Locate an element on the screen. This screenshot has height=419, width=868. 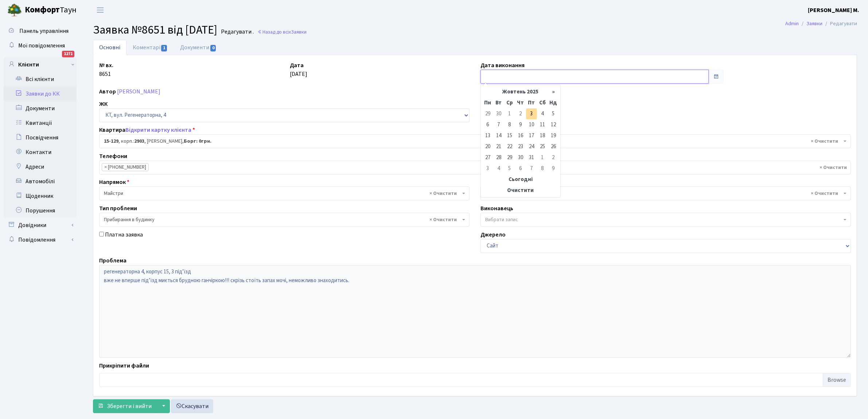
td: 23 is located at coordinates (521, 147).